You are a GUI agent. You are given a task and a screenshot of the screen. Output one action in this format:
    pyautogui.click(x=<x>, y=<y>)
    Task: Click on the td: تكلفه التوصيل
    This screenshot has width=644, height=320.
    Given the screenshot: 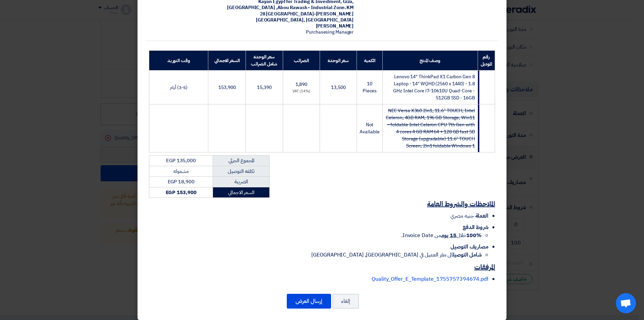 What is the action you would take?
    pyautogui.click(x=241, y=171)
    